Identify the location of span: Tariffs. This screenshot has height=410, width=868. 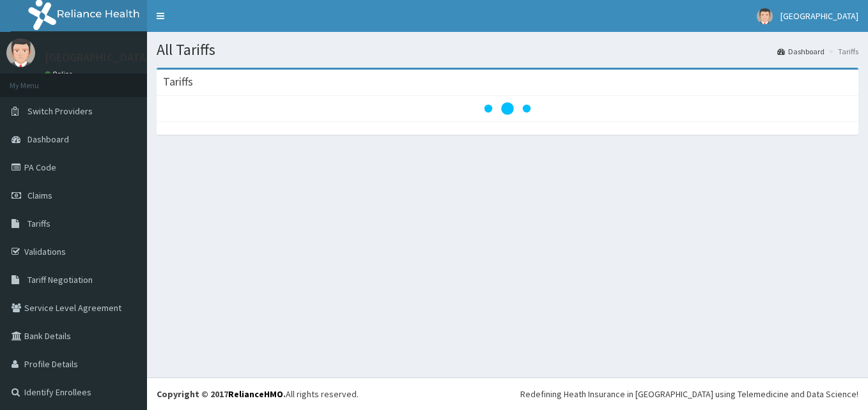
(39, 223).